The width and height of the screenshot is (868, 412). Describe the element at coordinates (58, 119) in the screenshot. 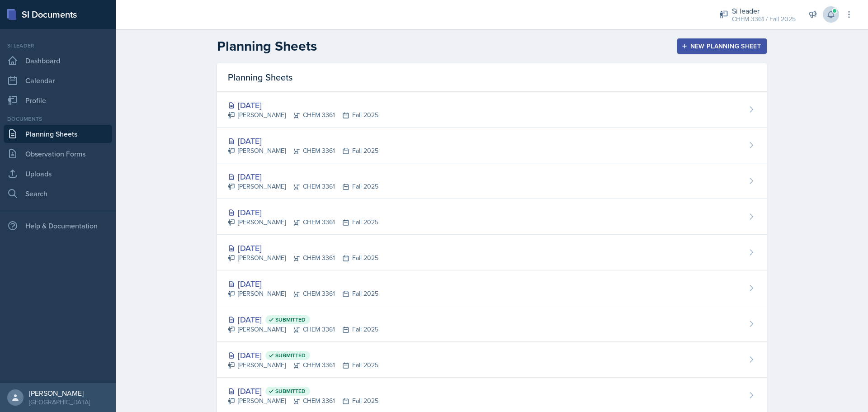

I see `div: Documents` at that location.